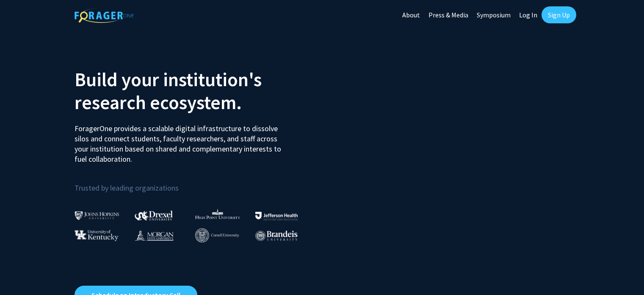 The height and width of the screenshot is (295, 644). I want to click on p: Trusted by leading organizations, so click(195, 183).